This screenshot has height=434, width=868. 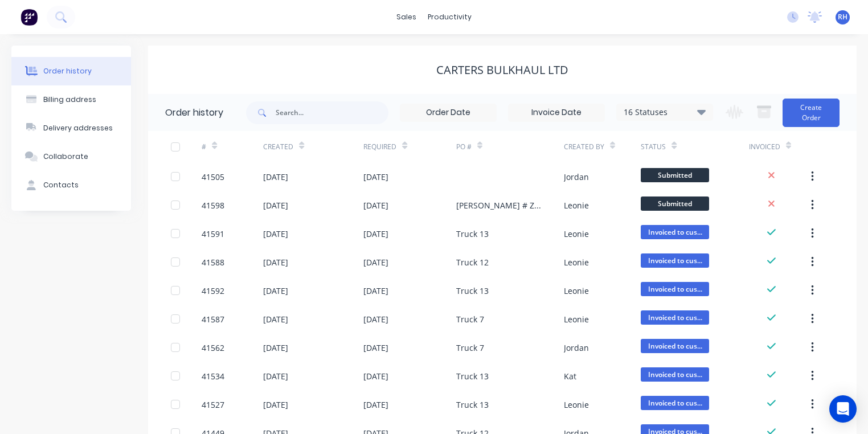 I want to click on div: sales, so click(x=406, y=17).